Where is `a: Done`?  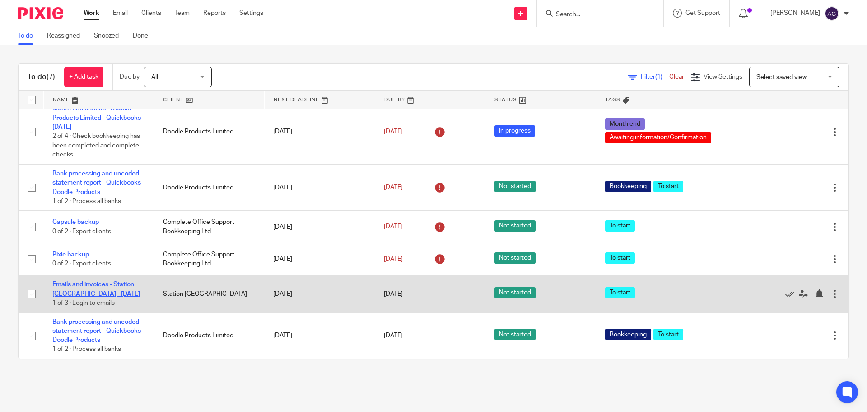
a: Done is located at coordinates (144, 36).